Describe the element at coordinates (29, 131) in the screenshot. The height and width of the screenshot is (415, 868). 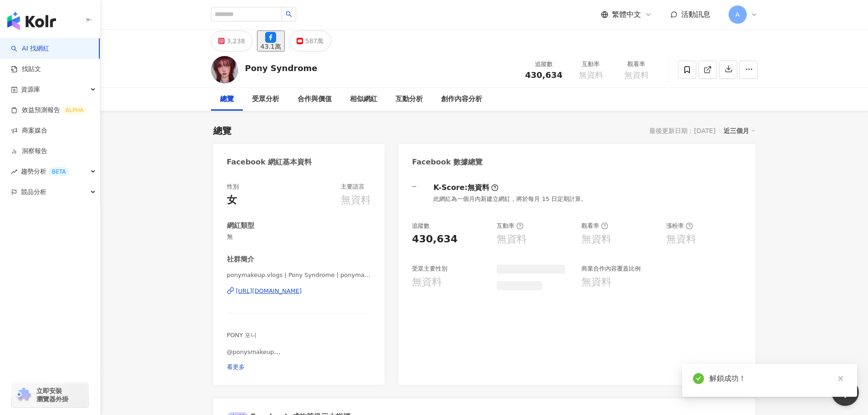
I see `a: 商案媒合` at that location.